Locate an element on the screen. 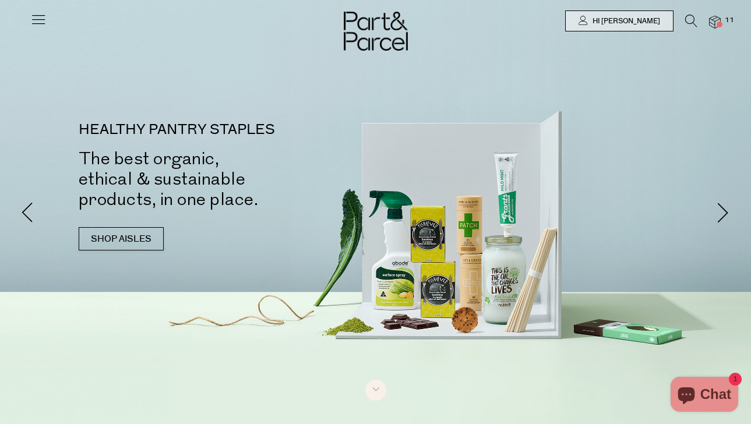 The image size is (751, 424). p: HEALTHY PANTRY STAPLES is located at coordinates (236, 130).